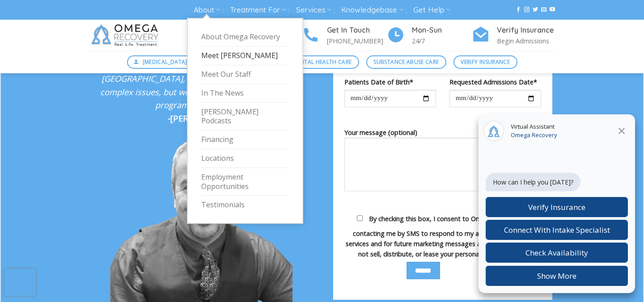 The image size is (644, 302). What do you see at coordinates (126, 36) in the screenshot?
I see `img: Omega Recovery` at bounding box center [126, 36].